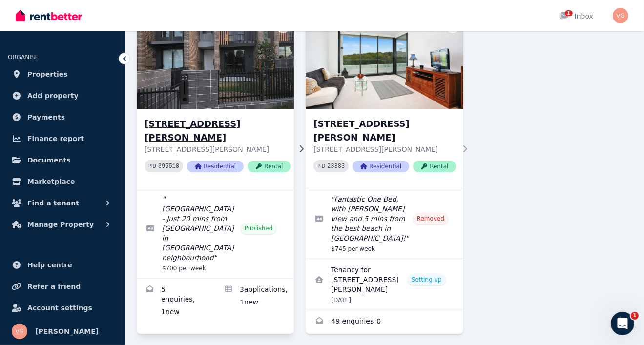  I want to click on span: Payments, so click(46, 117).